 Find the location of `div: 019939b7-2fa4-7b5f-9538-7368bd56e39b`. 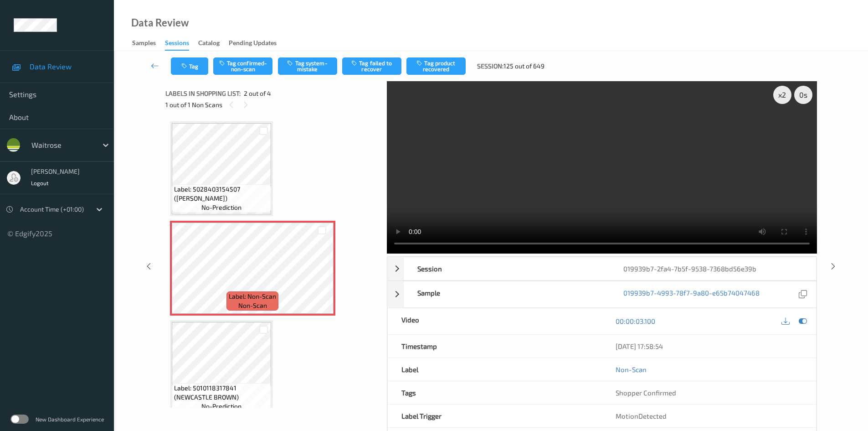

div: 019939b7-2fa4-7b5f-9538-7368bd56e39b is located at coordinates (713, 269).